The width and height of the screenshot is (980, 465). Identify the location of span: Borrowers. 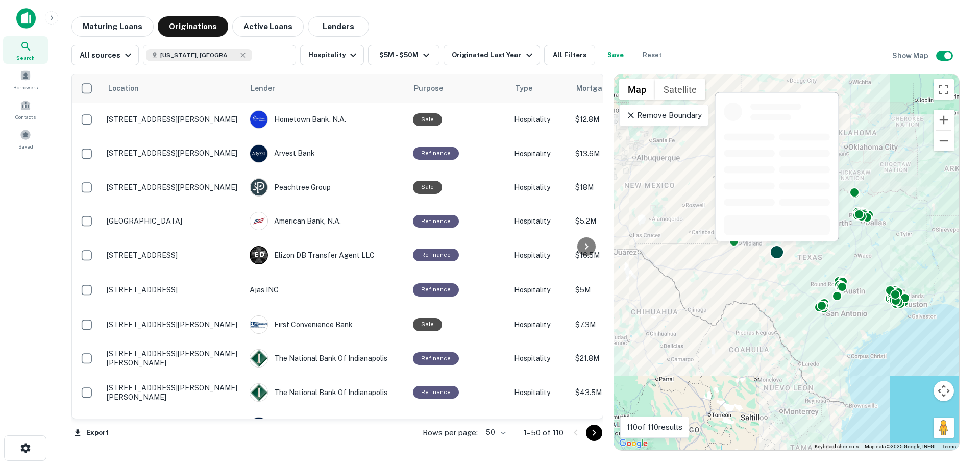
(26, 87).